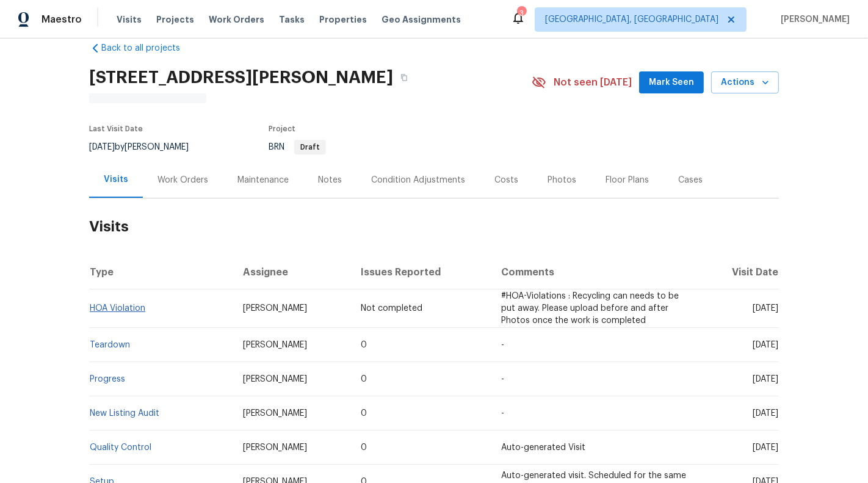 The height and width of the screenshot is (483, 868). Describe the element at coordinates (125, 414) in the screenshot. I see `a: New Listing Audit` at that location.